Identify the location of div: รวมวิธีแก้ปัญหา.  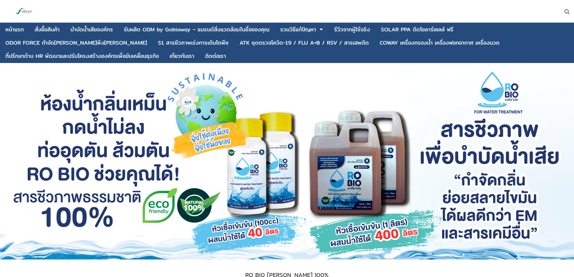
(298, 30).